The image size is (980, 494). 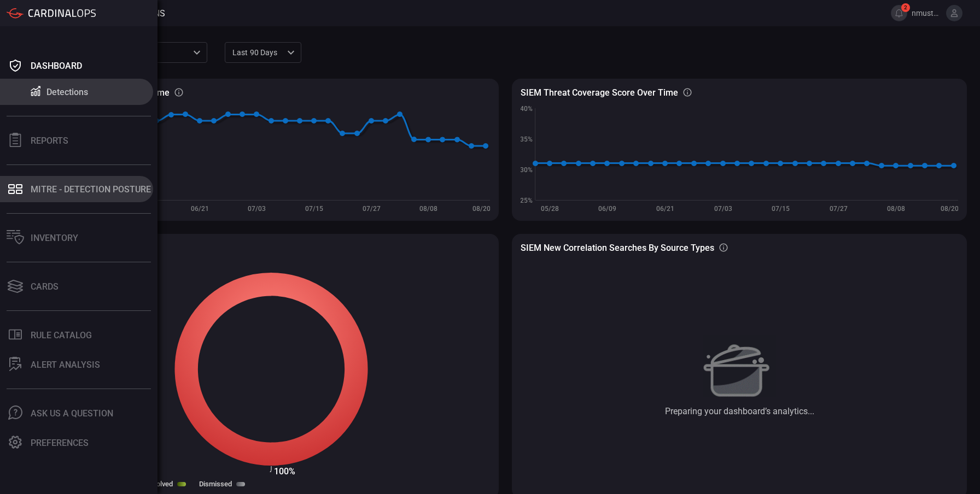 I want to click on text: 35%, so click(x=527, y=140).